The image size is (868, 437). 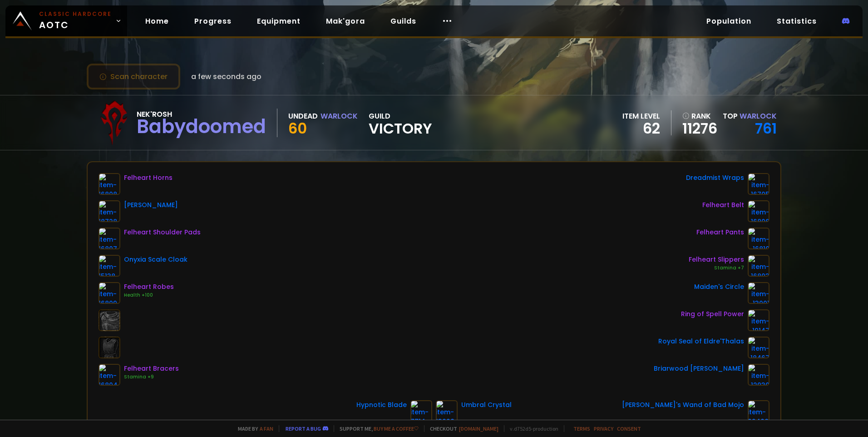 I want to click on span: Victory, so click(x=400, y=129).